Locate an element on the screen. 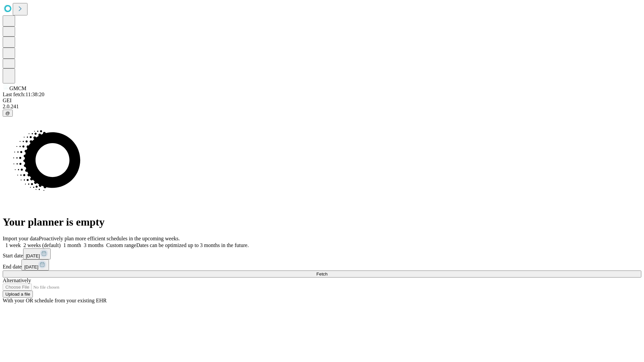 Image resolution: width=644 pixels, height=362 pixels. button: Upload a file is located at coordinates (18, 293).